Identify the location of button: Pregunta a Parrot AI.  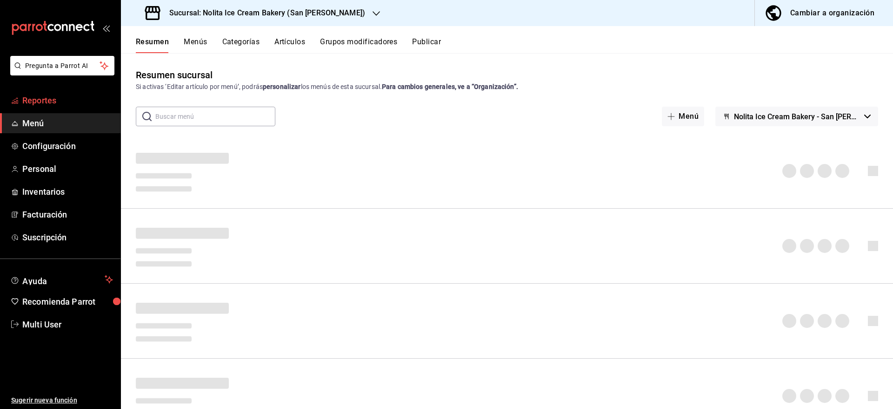
(62, 66).